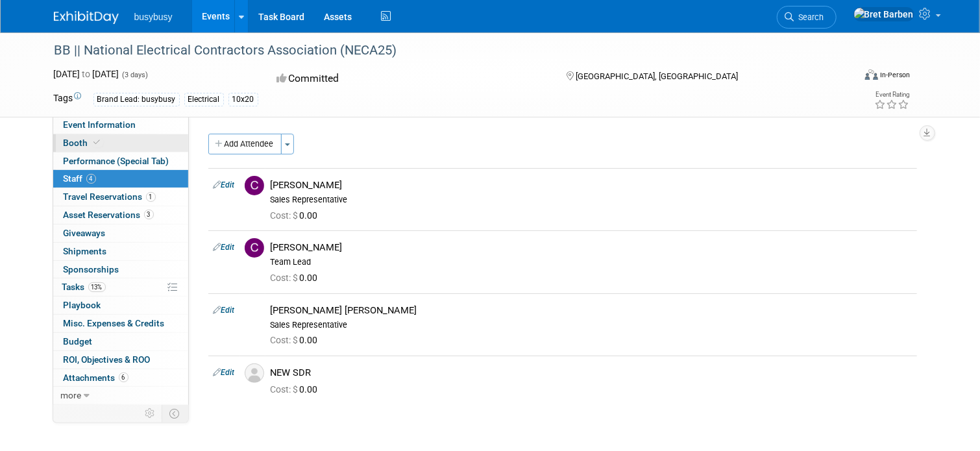  I want to click on a: Search, so click(807, 17).